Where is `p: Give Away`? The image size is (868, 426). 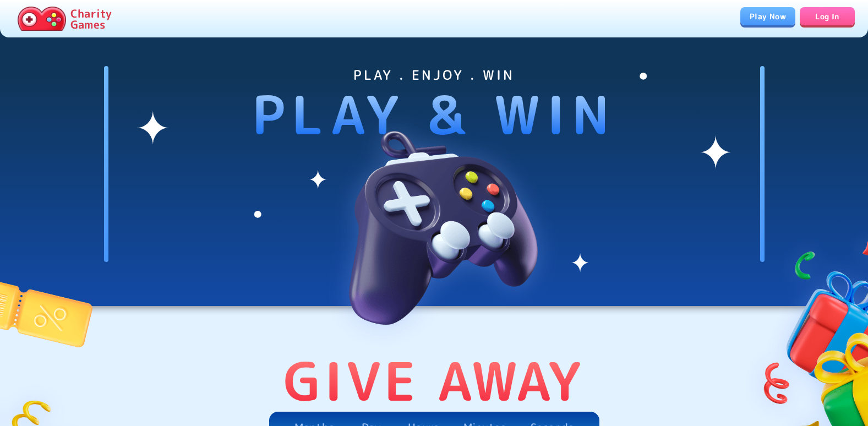
p: Give Away is located at coordinates (434, 381).